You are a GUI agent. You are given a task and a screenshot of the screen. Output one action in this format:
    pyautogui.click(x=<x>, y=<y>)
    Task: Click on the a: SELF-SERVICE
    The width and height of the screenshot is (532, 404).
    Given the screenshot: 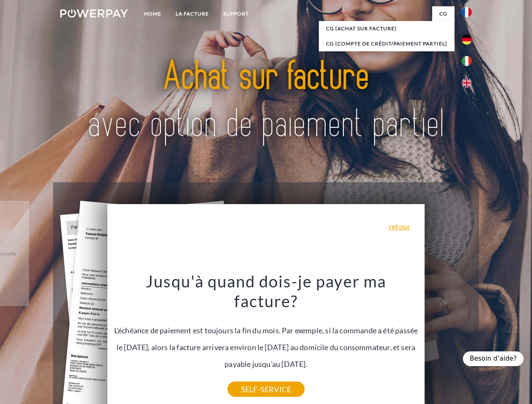 What is the action you would take?
    pyautogui.click(x=266, y=390)
    